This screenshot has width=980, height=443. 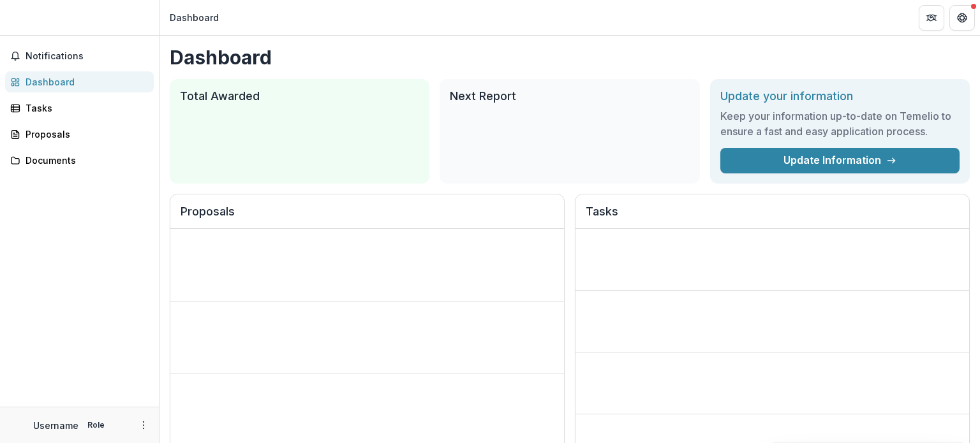 What do you see at coordinates (299, 96) in the screenshot?
I see `h2: Total Awarded` at bounding box center [299, 96].